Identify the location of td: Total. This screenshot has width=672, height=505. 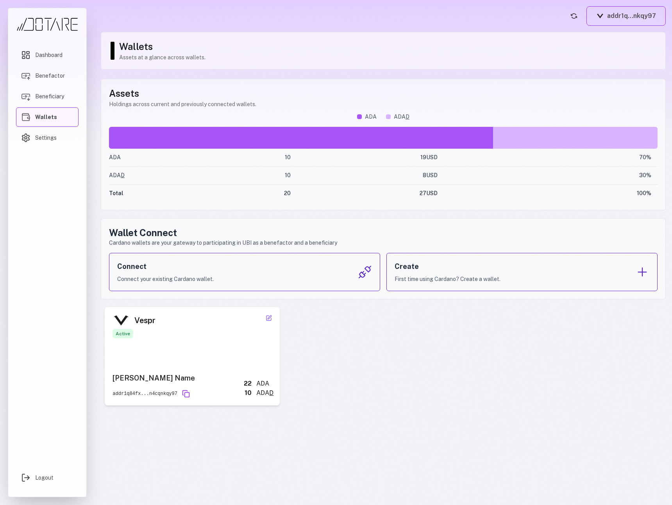
(173, 194).